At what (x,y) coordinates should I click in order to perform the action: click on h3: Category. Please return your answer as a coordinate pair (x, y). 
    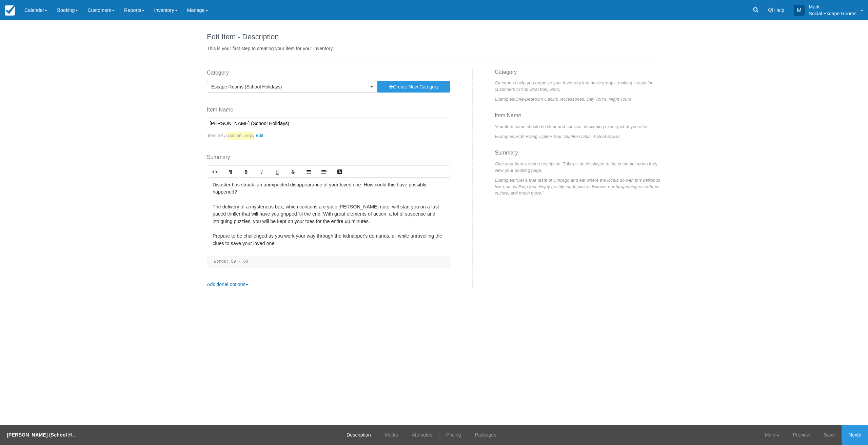
    Looking at the image, I should click on (578, 74).